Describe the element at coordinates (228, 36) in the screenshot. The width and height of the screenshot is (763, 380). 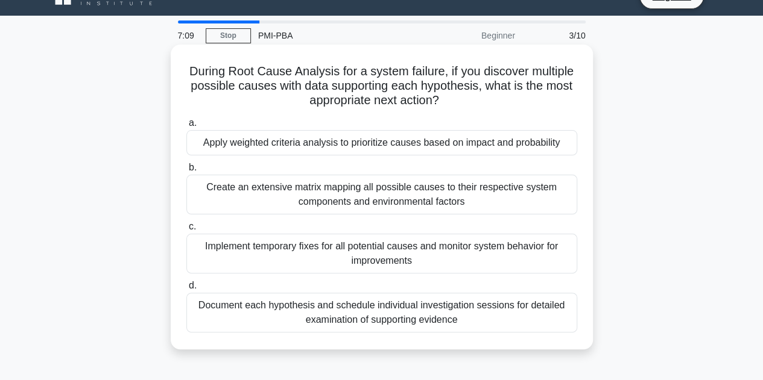
I see `a: Stop` at that location.